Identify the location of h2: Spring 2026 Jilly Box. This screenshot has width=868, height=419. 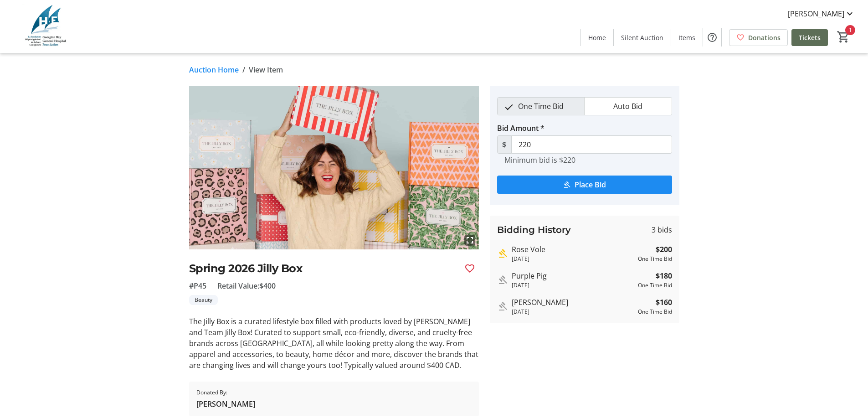
(323, 268).